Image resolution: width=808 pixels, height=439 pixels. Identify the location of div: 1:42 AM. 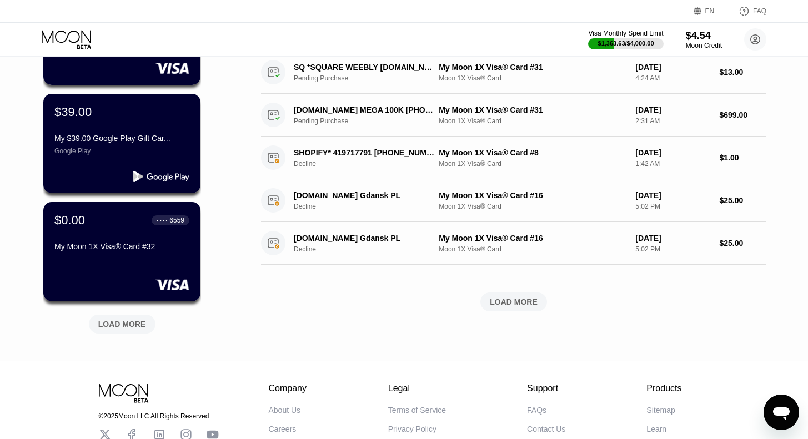
(673, 164).